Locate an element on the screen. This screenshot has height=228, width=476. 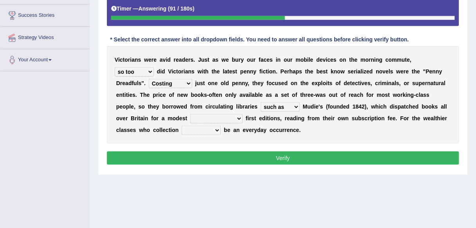
a: Success Stories is located at coordinates (45, 14).